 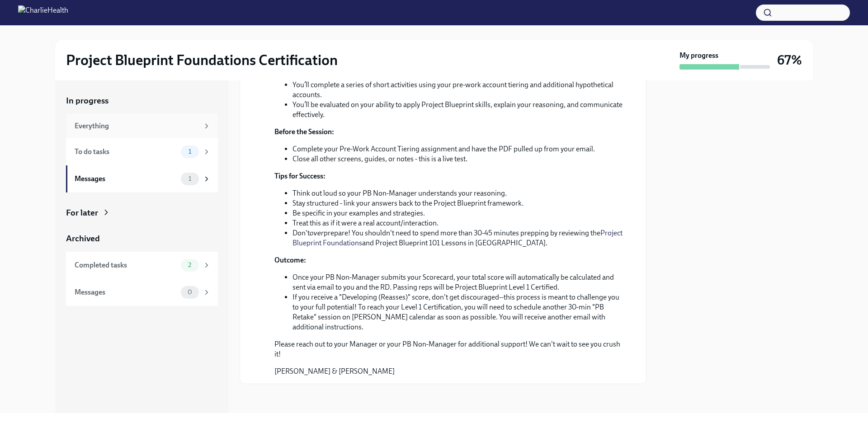 I want to click on strong: Before the Session:, so click(x=304, y=132).